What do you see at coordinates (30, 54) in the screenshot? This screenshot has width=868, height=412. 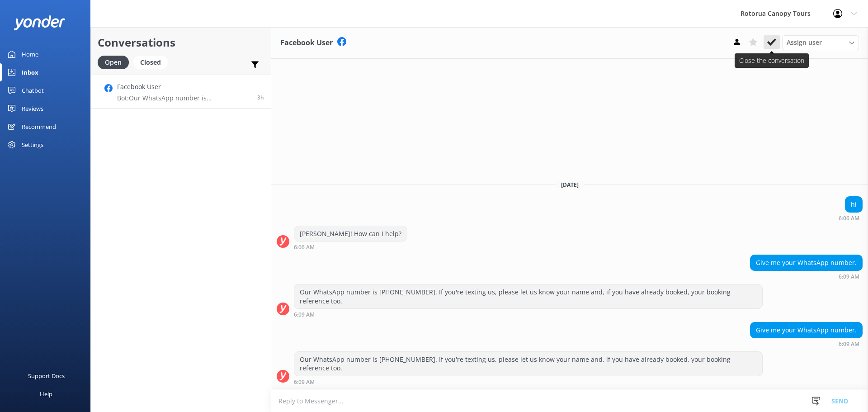 I see `div: Home` at bounding box center [30, 54].